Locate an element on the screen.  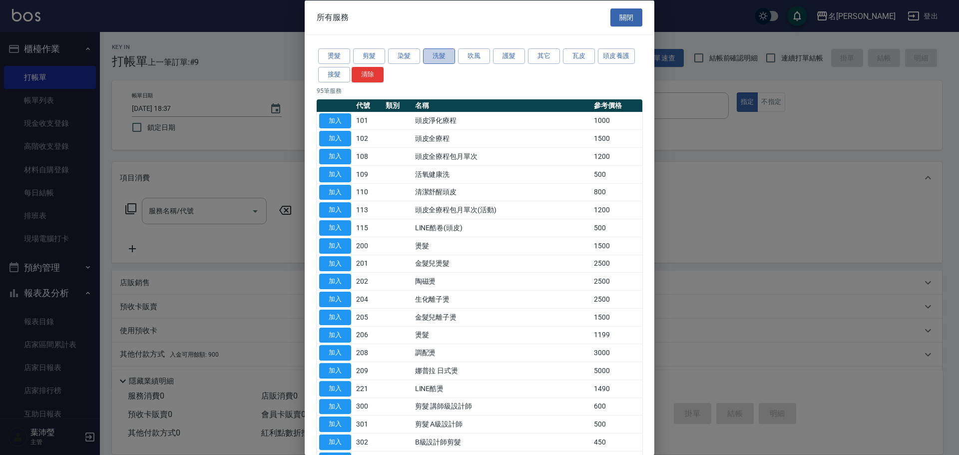
td: 陶磁燙 is located at coordinates (502, 281).